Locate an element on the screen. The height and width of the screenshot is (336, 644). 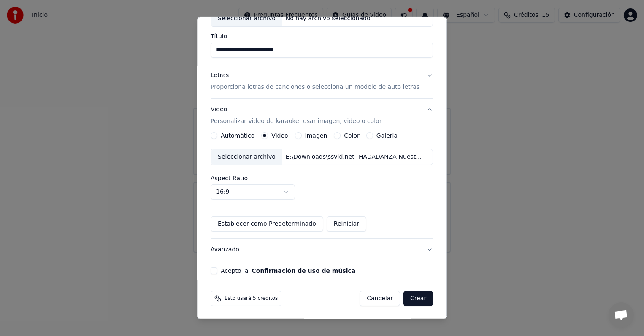
button: LetrasProporciona letras de canciones o selecciona un modelo de auto letras is located at coordinates (322, 81).